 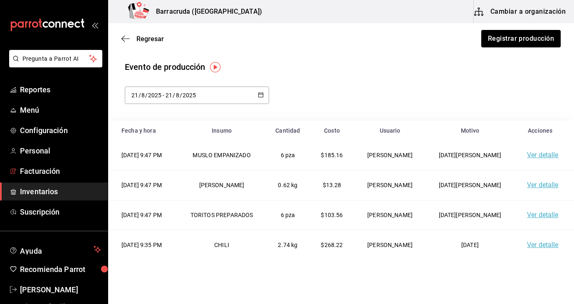 What do you see at coordinates (215, 67) in the screenshot?
I see `button: Tooltip marker` at bounding box center [215, 67].